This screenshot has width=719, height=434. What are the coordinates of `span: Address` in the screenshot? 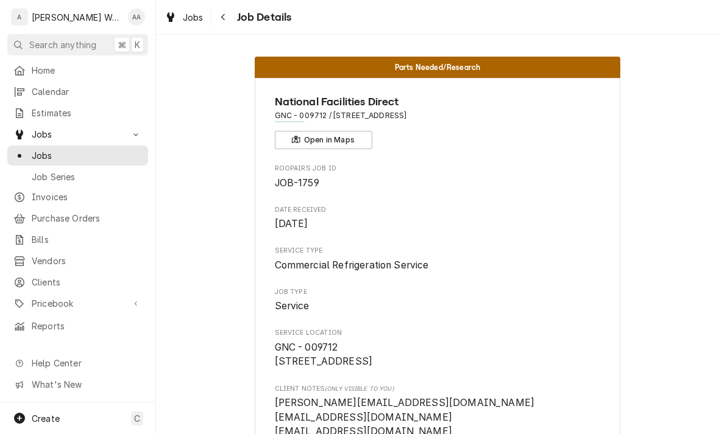 It's located at (438, 116).